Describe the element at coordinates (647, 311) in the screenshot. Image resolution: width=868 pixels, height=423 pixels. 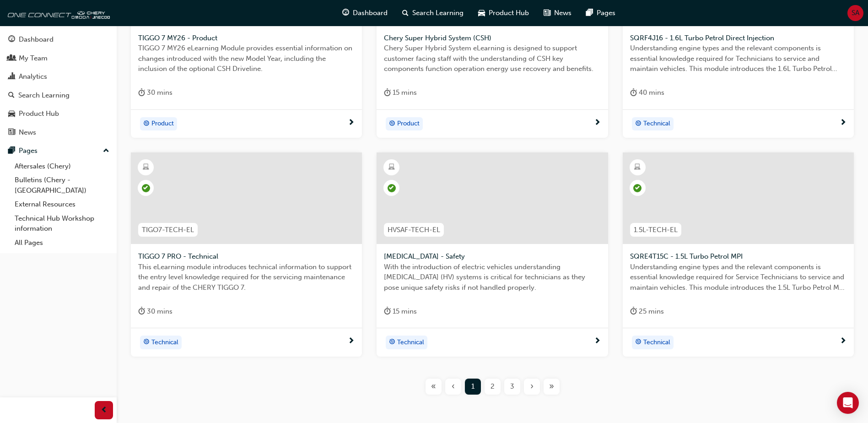
I see `div: 25 mins` at that location.